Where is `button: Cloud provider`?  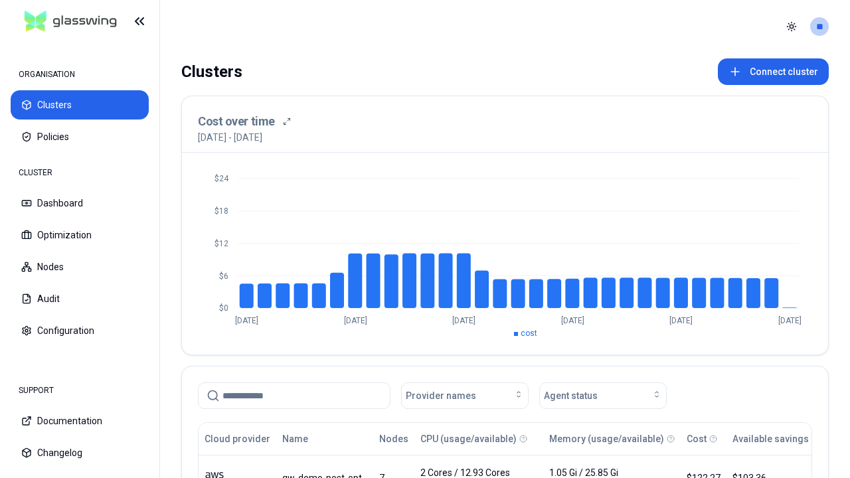
button: Cloud provider is located at coordinates (237, 439).